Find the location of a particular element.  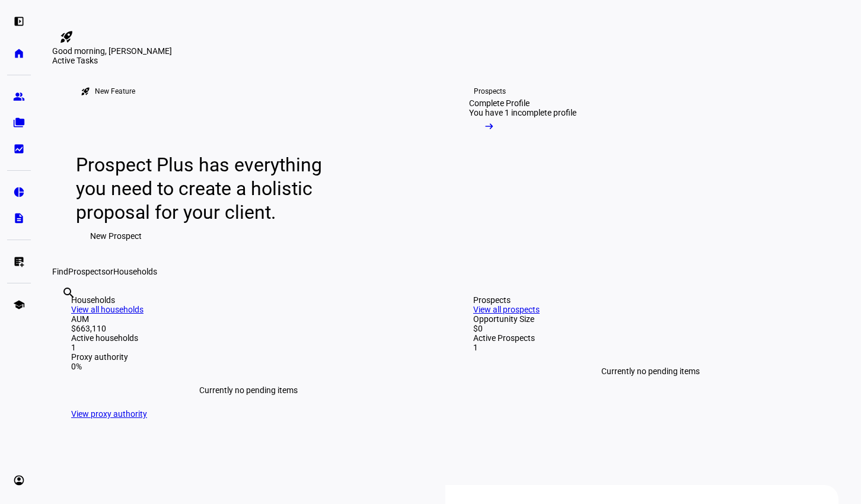

a: folder_copy is located at coordinates (19, 123).